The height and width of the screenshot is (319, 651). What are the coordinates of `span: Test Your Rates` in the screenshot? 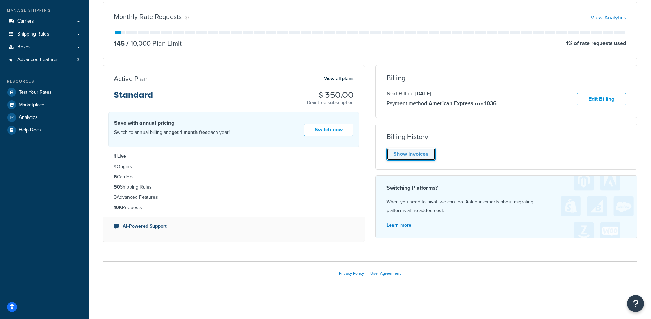 It's located at (35, 92).